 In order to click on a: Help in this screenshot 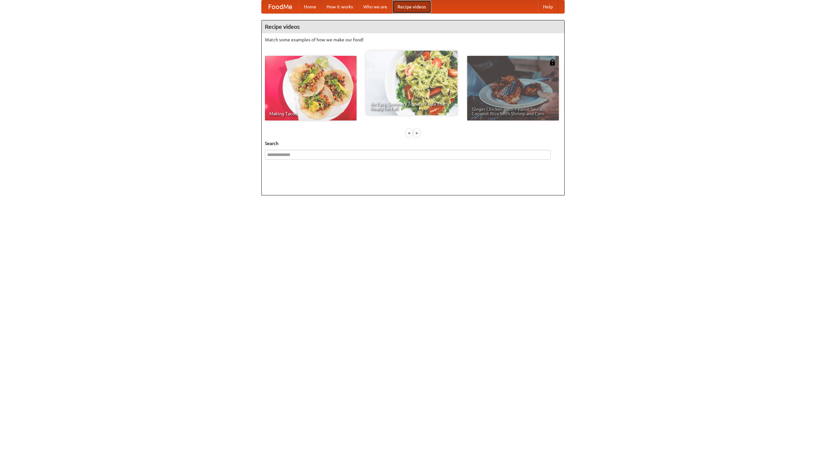, I will do `click(548, 7)`.